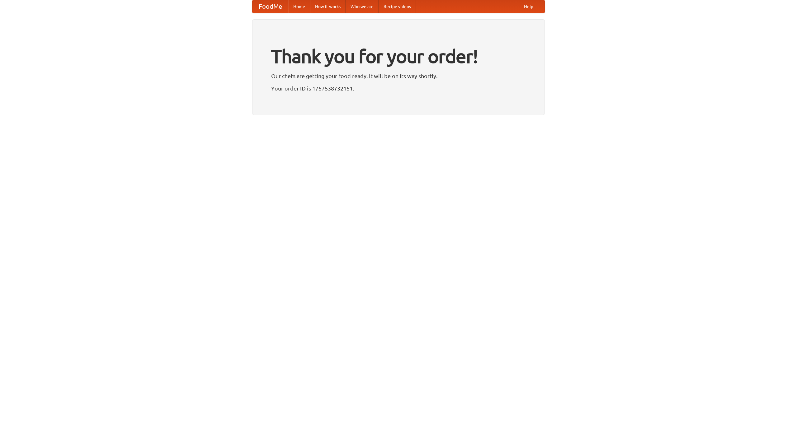  Describe the element at coordinates (362, 7) in the screenshot. I see `a: Who we are` at that location.